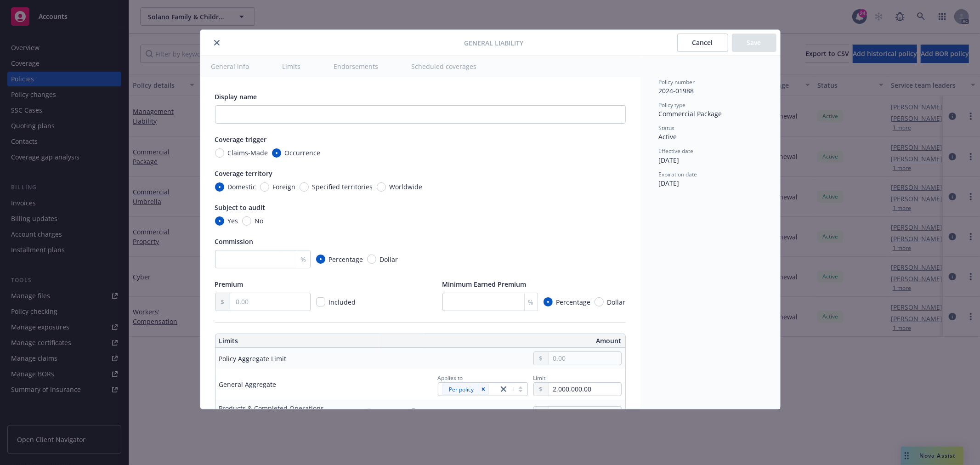 The image size is (980, 465). I want to click on span: Expiration date, so click(678, 174).